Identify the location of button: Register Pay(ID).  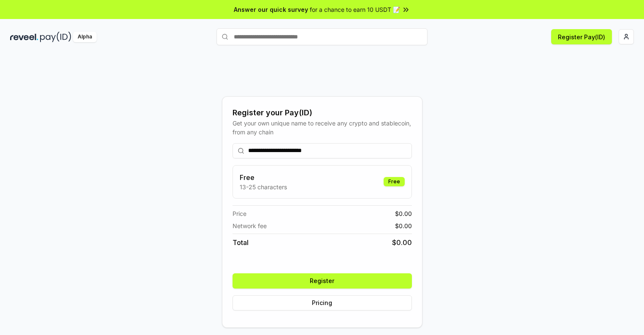
(581, 37).